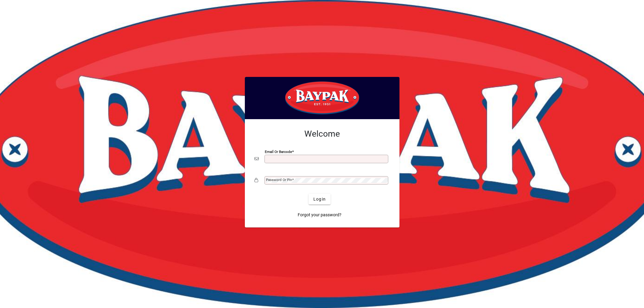 The width and height of the screenshot is (644, 308). What do you see at coordinates (322, 134) in the screenshot?
I see `h2: Welcome` at bounding box center [322, 134].